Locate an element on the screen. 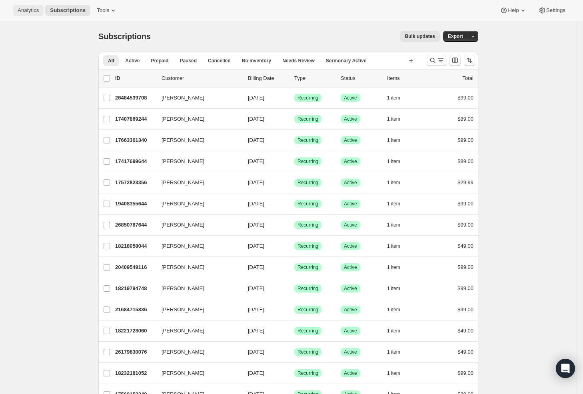 The height and width of the screenshot is (394, 583). button: Settings is located at coordinates (552, 10).